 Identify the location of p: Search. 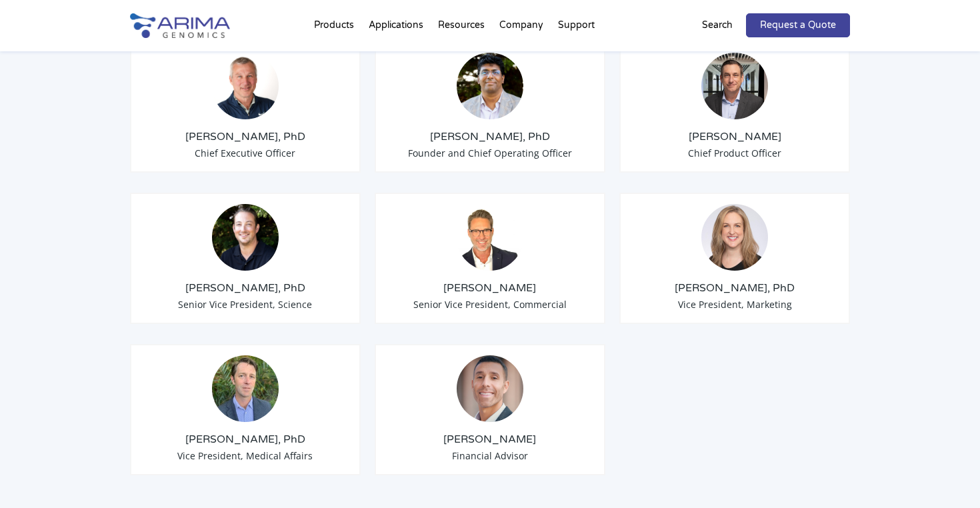
(718, 25).